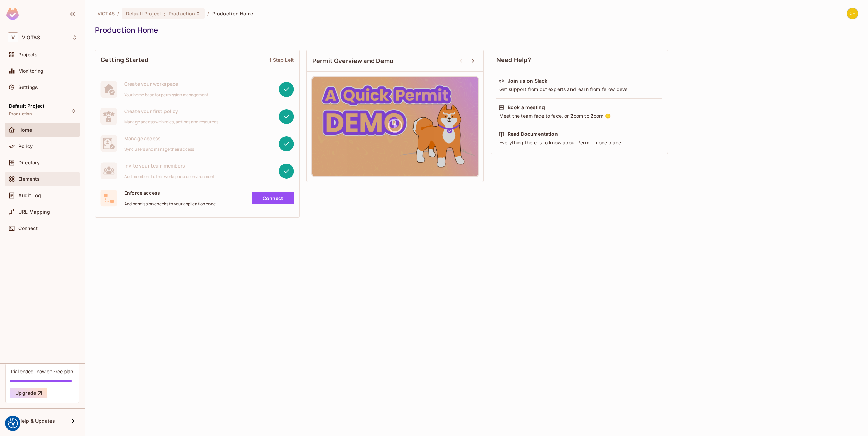 The width and height of the screenshot is (868, 436). Describe the element at coordinates (475, 30) in the screenshot. I see `div: Production Home` at that location.